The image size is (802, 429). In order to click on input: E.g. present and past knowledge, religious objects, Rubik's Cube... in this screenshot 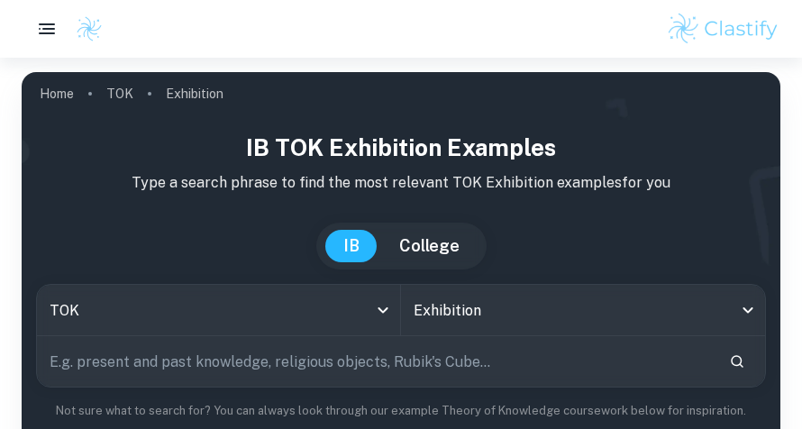, I will do `click(376, 362)`.